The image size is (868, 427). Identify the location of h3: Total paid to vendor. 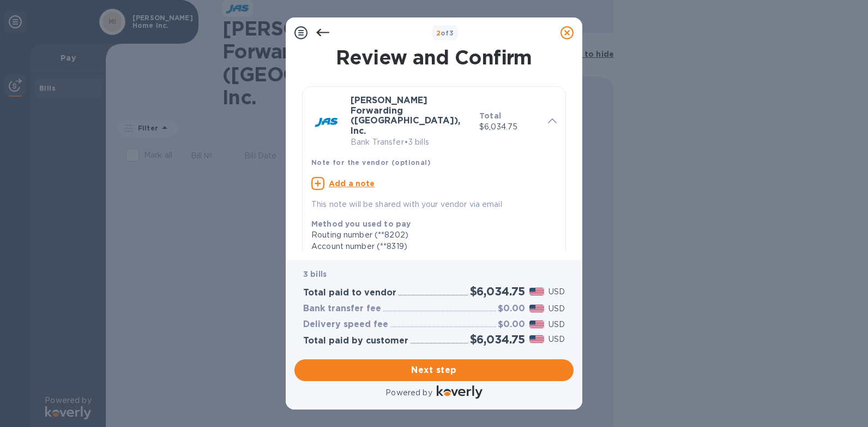
(350, 292).